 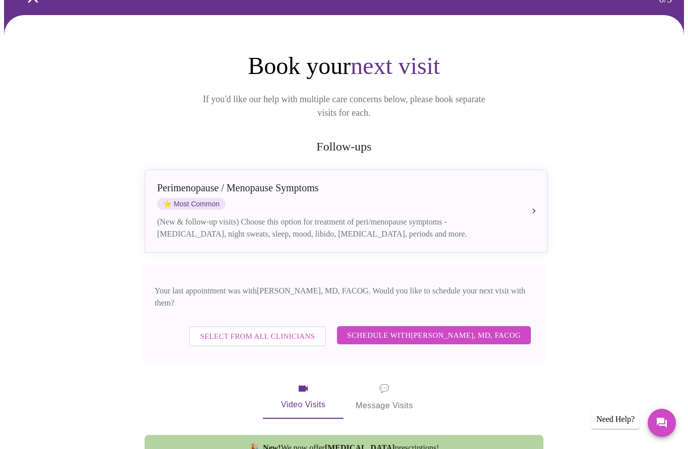 I want to click on div: (New & follow-up visits) Choose this option for treatment of peri/menopause symptoms - [MEDICAL_D..., so click(x=336, y=228).